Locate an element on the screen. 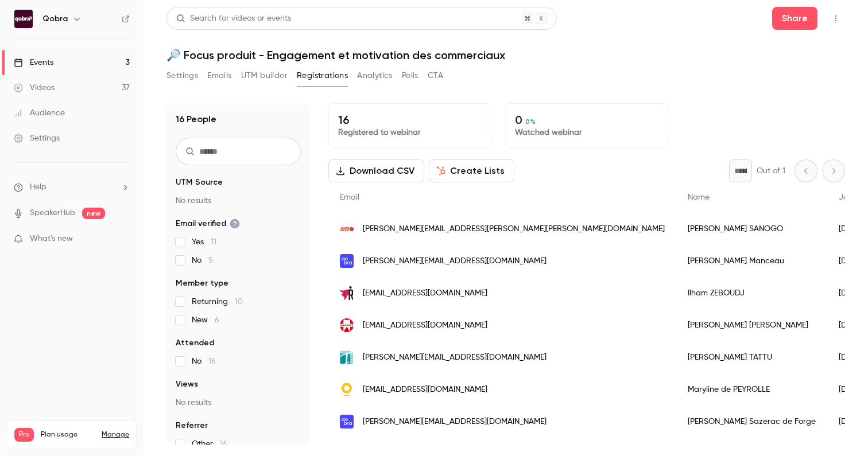  button: UTM builder is located at coordinates (264, 76).